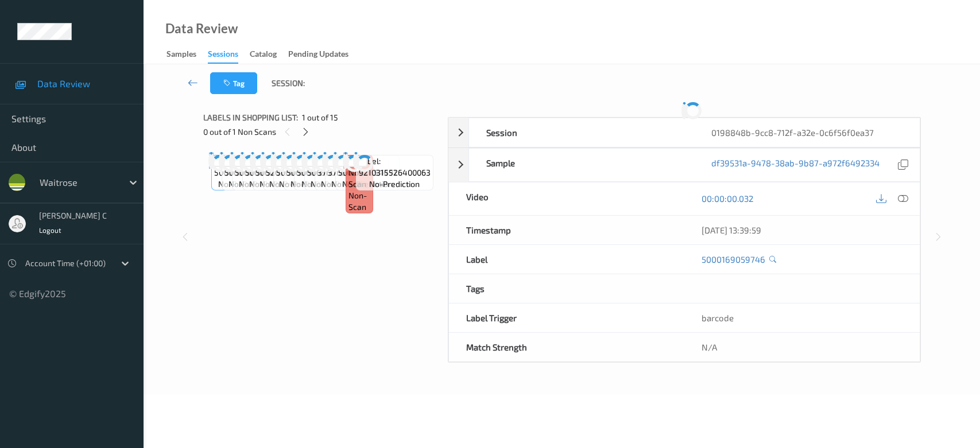  What do you see at coordinates (360, 173) in the screenshot?
I see `span: Label: Non-Scan` at bounding box center [360, 173].